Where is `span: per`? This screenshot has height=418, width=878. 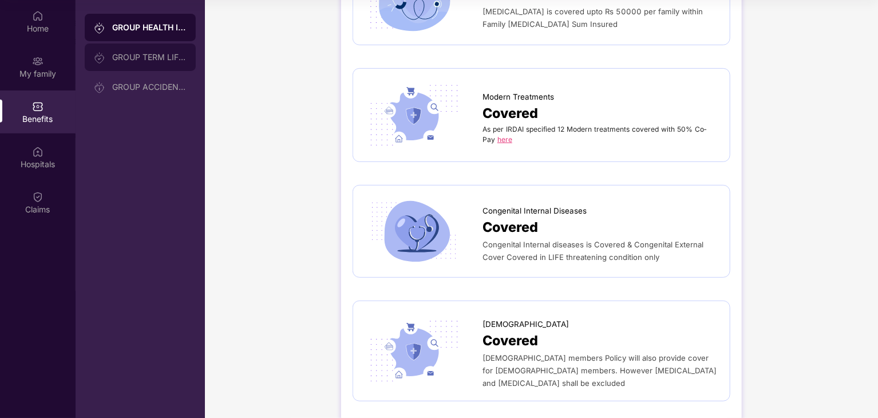 span: per is located at coordinates (498, 129).